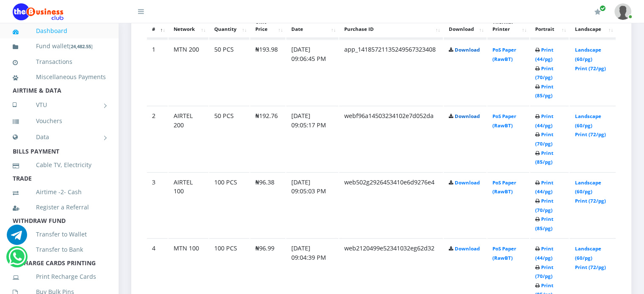 This screenshot has height=294, width=644. What do you see at coordinates (157, 72) in the screenshot?
I see `td: 1` at bounding box center [157, 72].